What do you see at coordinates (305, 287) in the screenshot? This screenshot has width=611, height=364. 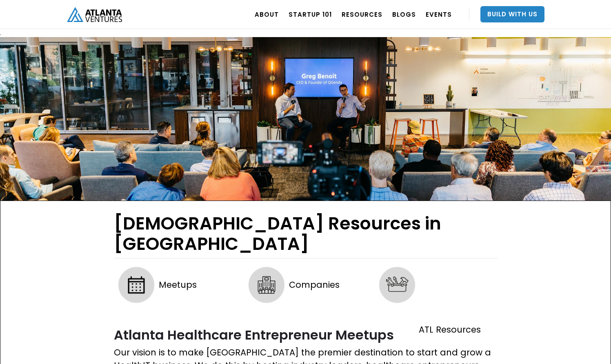 I see `a: Companies` at bounding box center [305, 287].